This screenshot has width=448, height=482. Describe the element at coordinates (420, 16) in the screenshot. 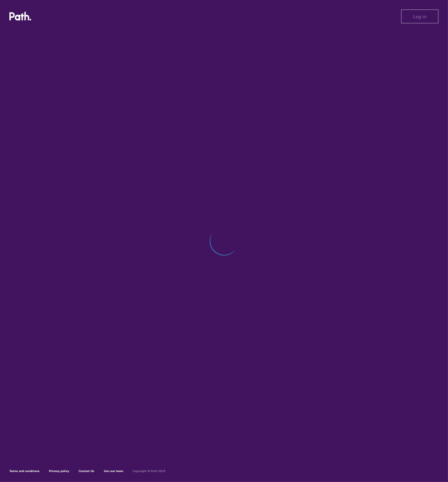

I see `button: Log in` at that location.